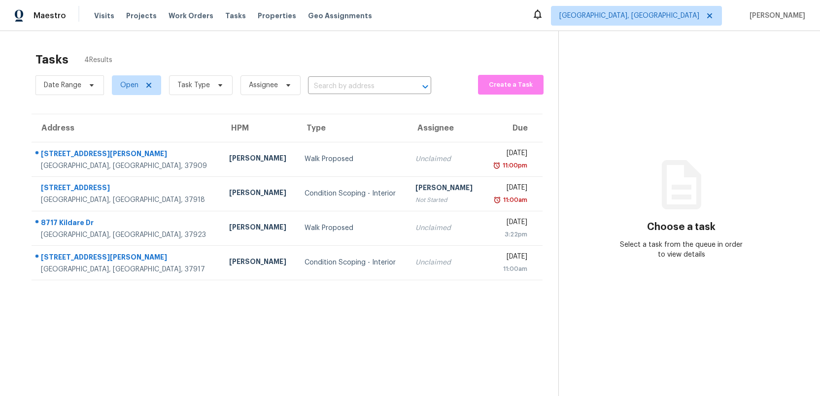  What do you see at coordinates (681, 250) in the screenshot?
I see `div: Select a task from the queue in order to view details` at bounding box center [681, 250].